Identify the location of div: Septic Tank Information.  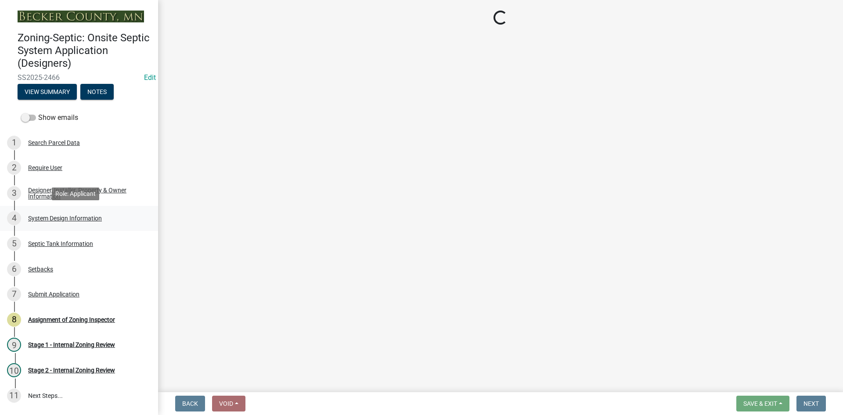
(61, 244).